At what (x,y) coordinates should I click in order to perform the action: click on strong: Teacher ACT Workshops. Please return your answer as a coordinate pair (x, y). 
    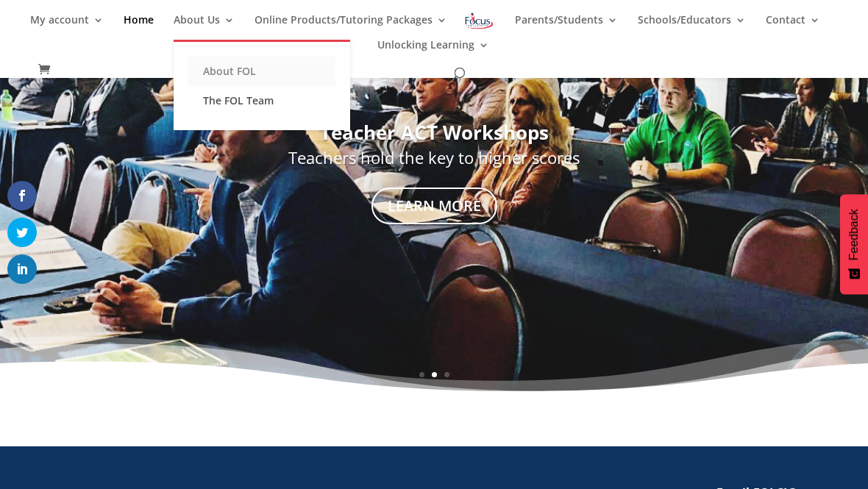
    Looking at the image, I should click on (434, 132).